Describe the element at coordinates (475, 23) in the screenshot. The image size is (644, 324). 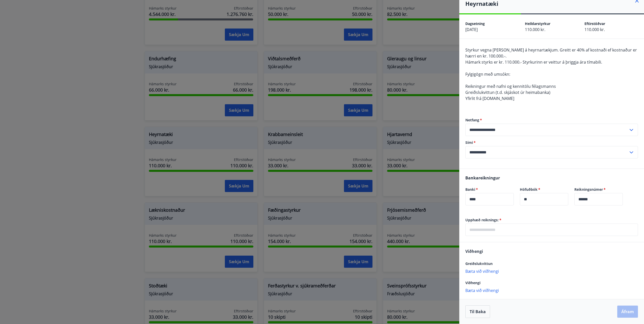
I see `span: Dagsetning` at that location.